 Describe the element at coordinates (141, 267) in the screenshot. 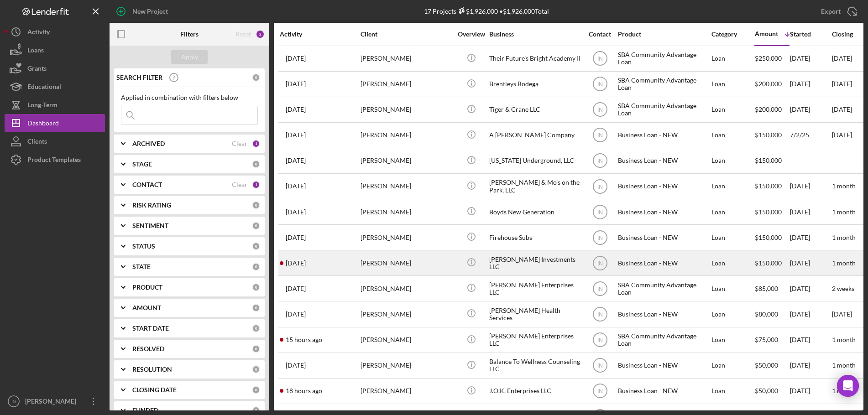

I see `b: STATE` at that location.